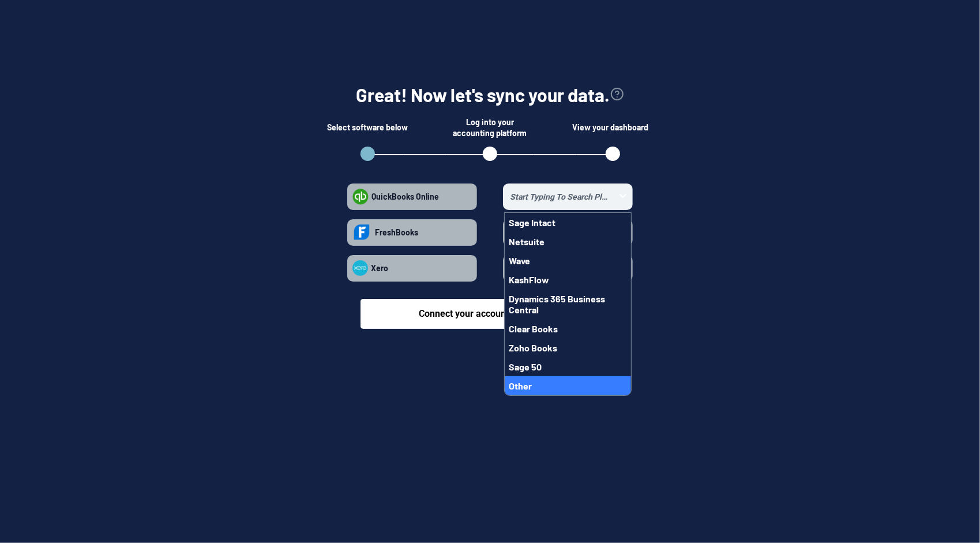 The image size is (980, 543). I want to click on button: Dynamics 365 Business Central, so click(567, 304).